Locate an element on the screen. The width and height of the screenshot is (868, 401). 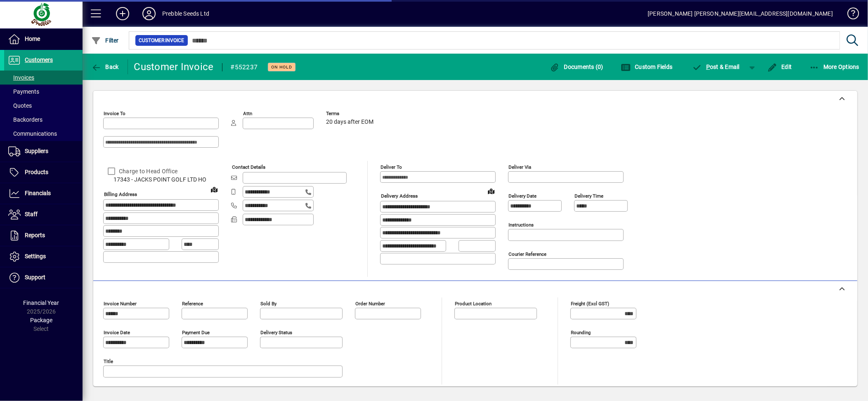
div: Customer Invoice is located at coordinates (174, 67).